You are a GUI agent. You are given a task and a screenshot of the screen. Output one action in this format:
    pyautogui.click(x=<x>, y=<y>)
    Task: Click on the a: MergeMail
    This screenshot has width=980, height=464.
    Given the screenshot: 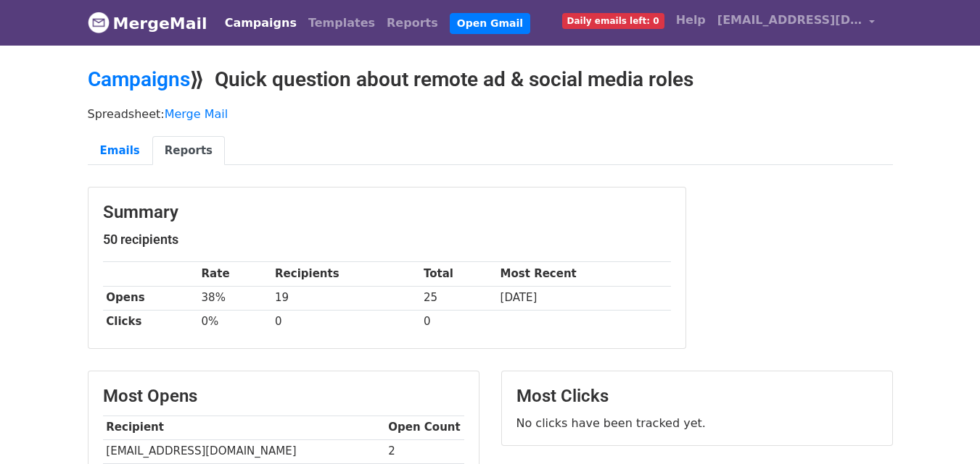 What is the action you would take?
    pyautogui.click(x=147, y=23)
    